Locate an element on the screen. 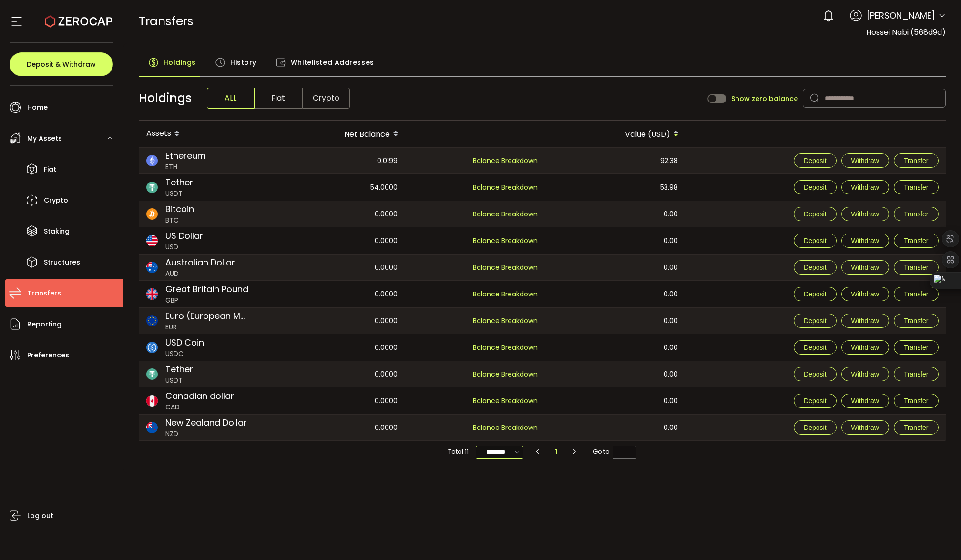  img: btc_portfolio.svg is located at coordinates (152, 214).